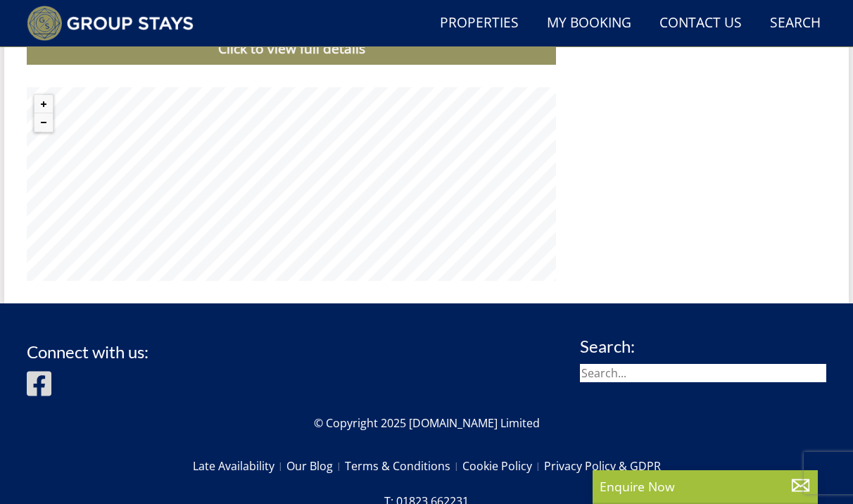  What do you see at coordinates (704, 346) in the screenshot?
I see `h3: Search:` at bounding box center [704, 346].